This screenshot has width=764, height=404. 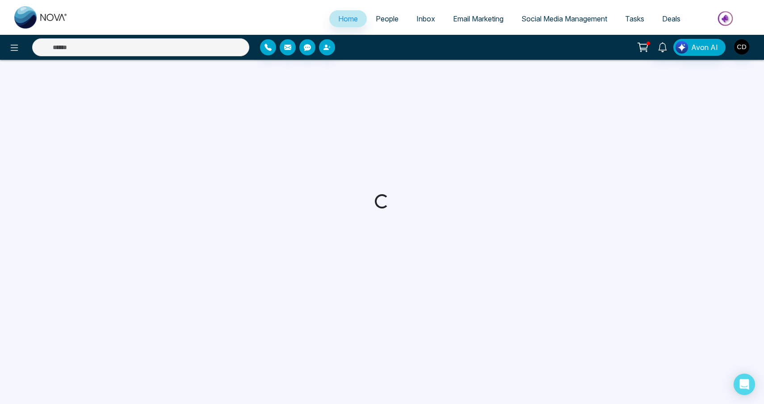 I want to click on span: Deals, so click(x=671, y=19).